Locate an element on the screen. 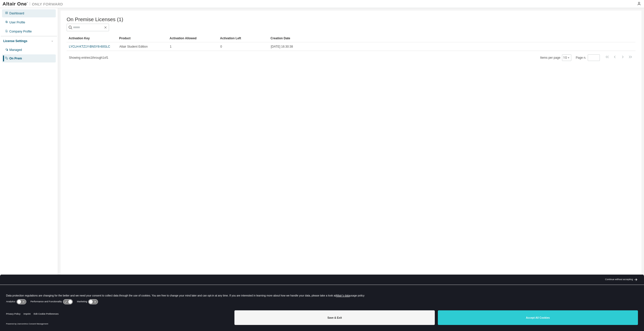 This screenshot has width=644, height=331. div: Activation Key is located at coordinates (92, 38).